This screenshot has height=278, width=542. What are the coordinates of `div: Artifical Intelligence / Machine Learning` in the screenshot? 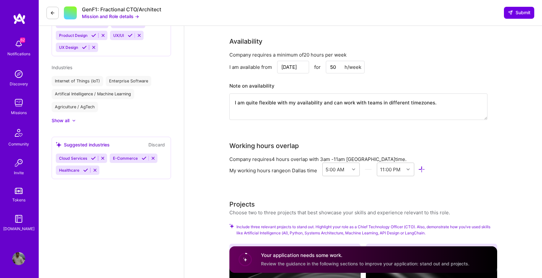 It's located at (93, 94).